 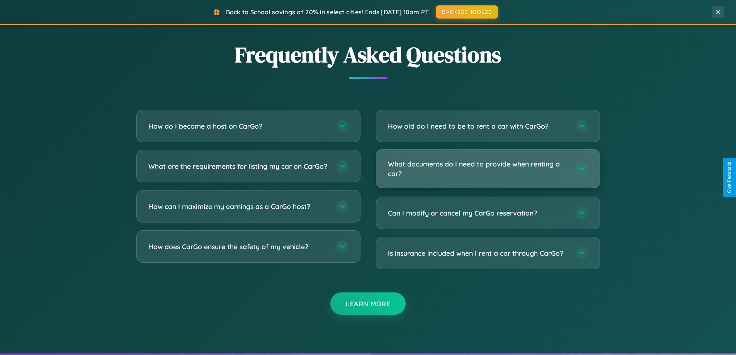 What do you see at coordinates (478, 253) in the screenshot?
I see `h3: Is insurance included when I rent a car through CarGo?` at bounding box center [478, 253].